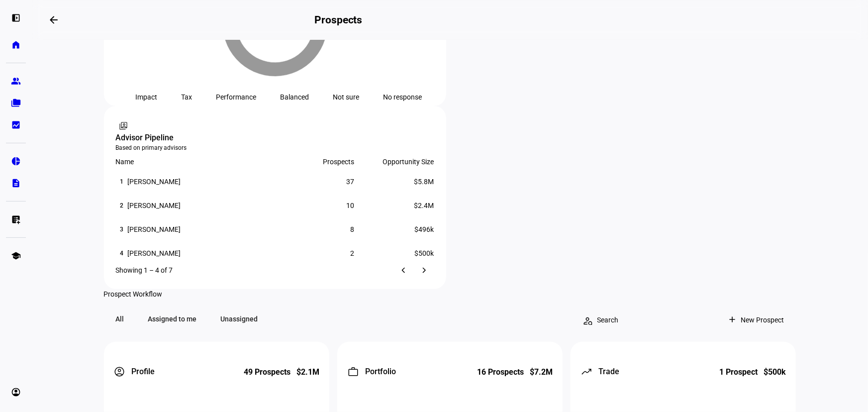  What do you see at coordinates (187, 97) in the screenshot?
I see `div: Tax` at bounding box center [187, 97].